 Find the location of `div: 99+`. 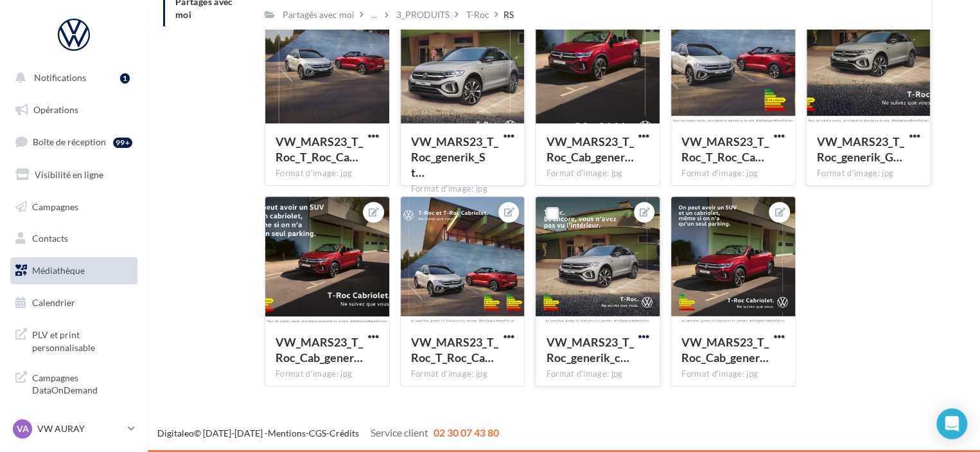

div: 99+ is located at coordinates (123, 143).